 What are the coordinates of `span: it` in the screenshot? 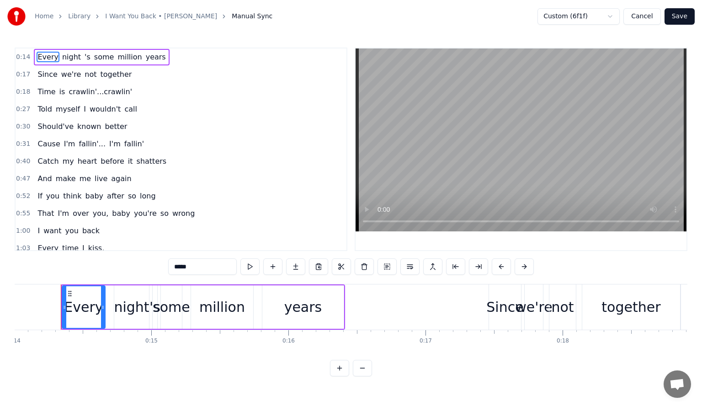 It's located at (130, 161).